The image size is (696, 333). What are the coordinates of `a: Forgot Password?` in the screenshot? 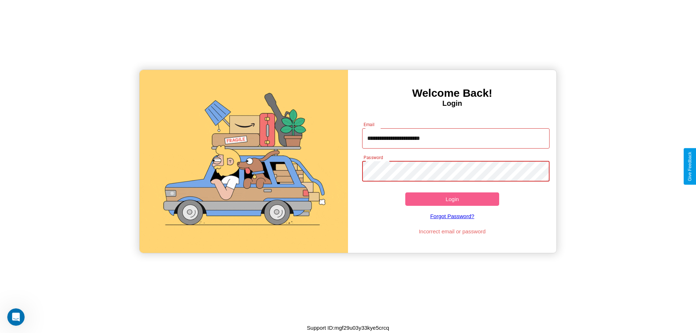 It's located at (452, 216).